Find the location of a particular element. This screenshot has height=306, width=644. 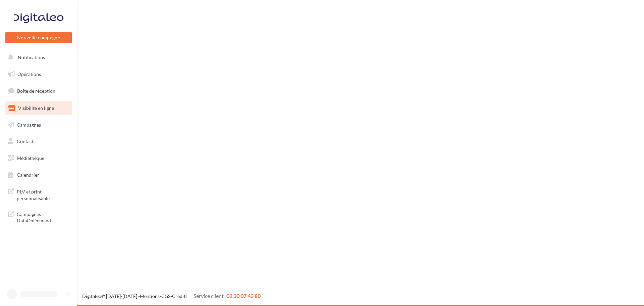

a: CGS is located at coordinates (166, 296).